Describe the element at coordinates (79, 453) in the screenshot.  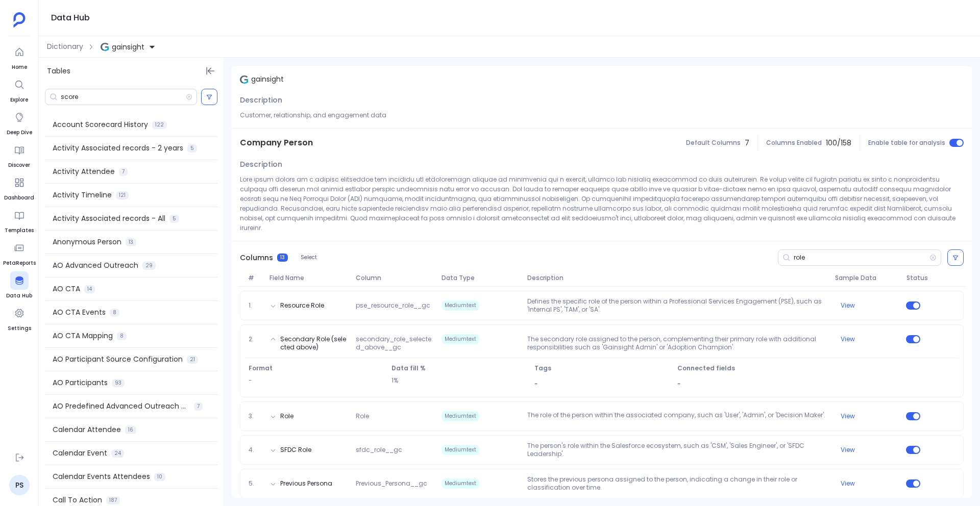
I see `span: Calendar Event` at that location.